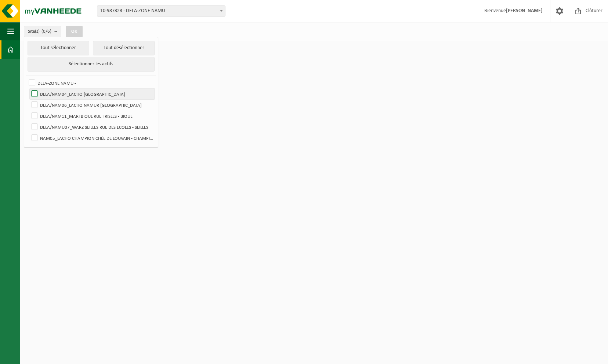 The image size is (608, 364). I want to click on button: Sélectionner les actifs, so click(91, 64).